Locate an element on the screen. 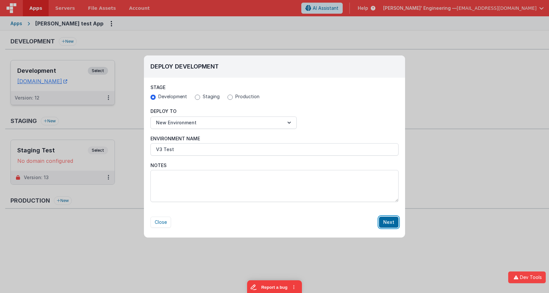 Image resolution: width=549 pixels, height=293 pixels. textarea: Notes is located at coordinates (275, 186).